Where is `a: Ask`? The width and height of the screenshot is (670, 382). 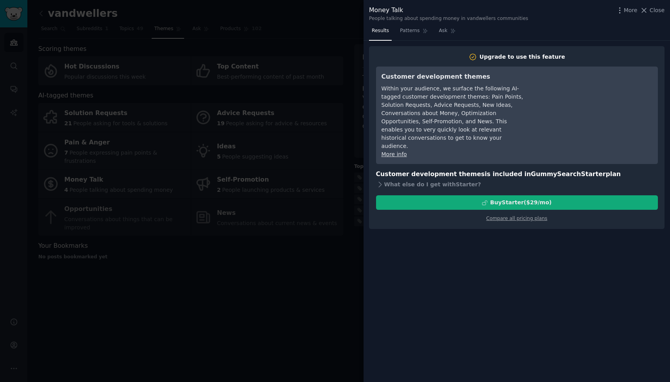
a: Ask is located at coordinates (447, 32).